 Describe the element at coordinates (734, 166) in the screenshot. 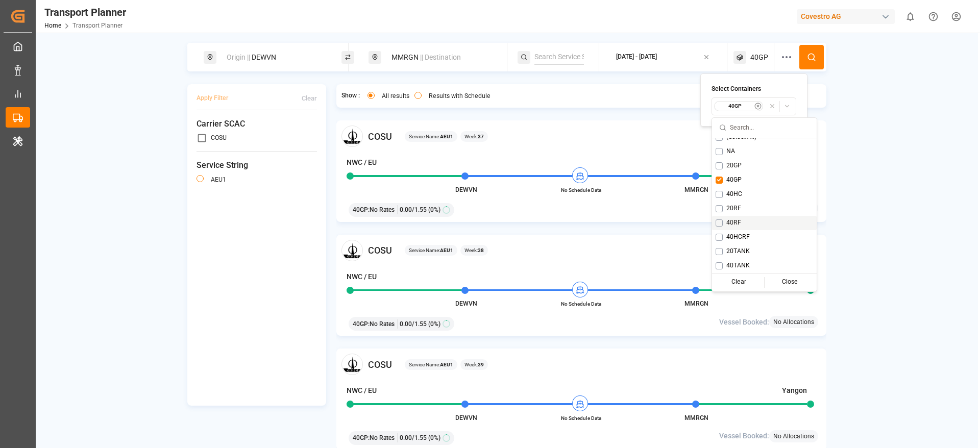

I see `span: 20GP` at that location.